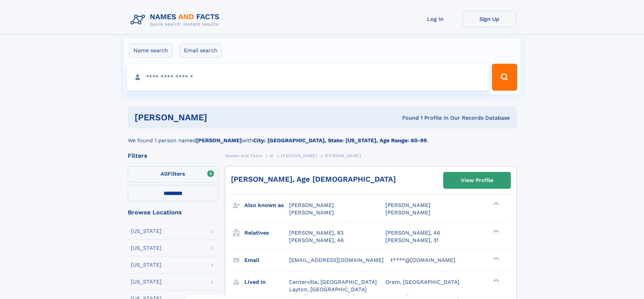  What do you see at coordinates (490, 19) in the screenshot?
I see `a: Sign Up` at bounding box center [490, 19].